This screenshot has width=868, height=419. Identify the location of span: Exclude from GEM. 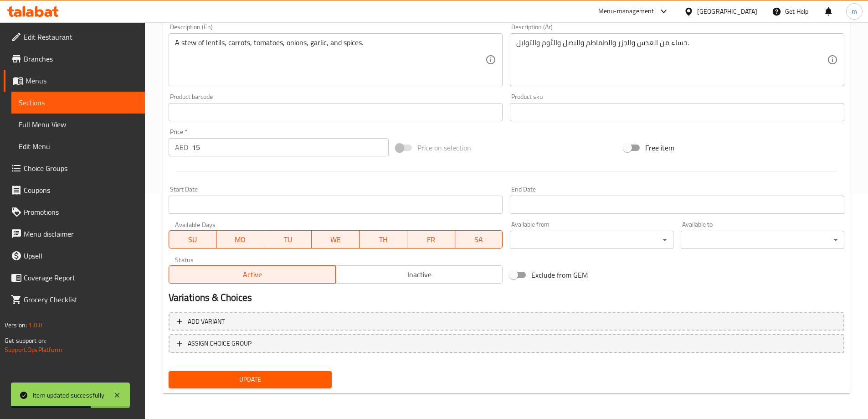
(559, 275).